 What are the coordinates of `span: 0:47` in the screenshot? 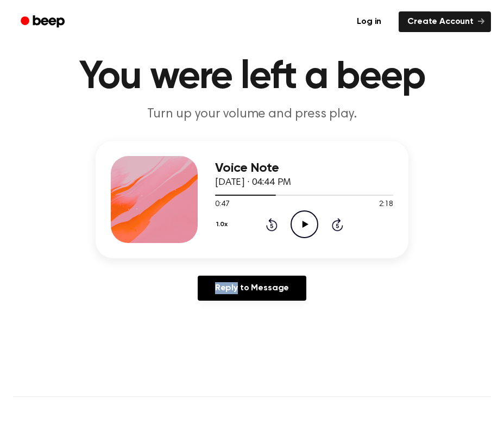 It's located at (222, 204).